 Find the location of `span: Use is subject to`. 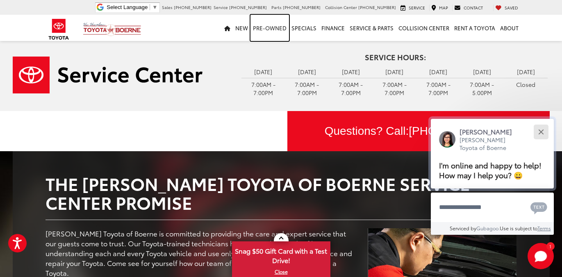

span: Use is subject to is located at coordinates (519, 228).